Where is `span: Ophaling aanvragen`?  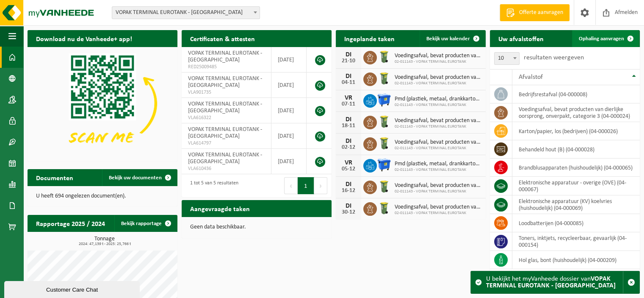
span: Ophaling aanvragen is located at coordinates (601, 38).